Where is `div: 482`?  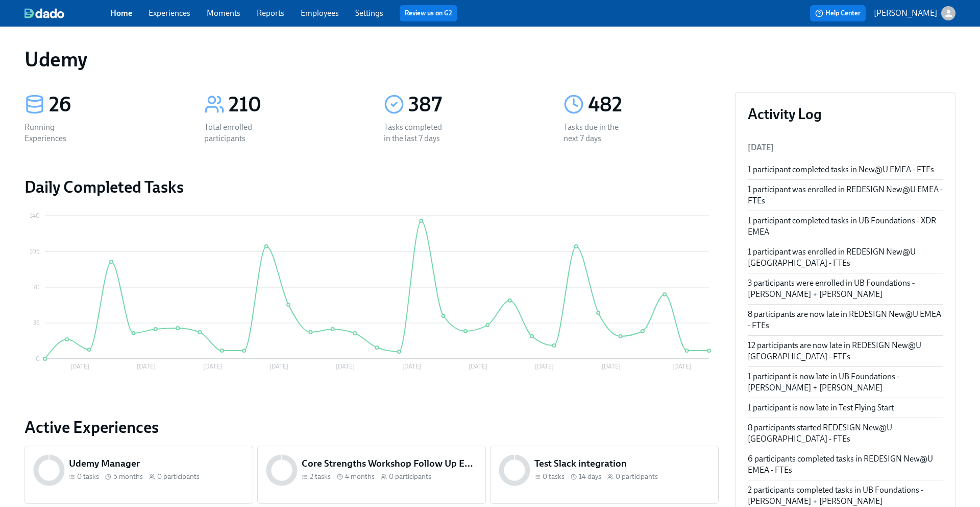
div: 482 is located at coordinates (654, 104).